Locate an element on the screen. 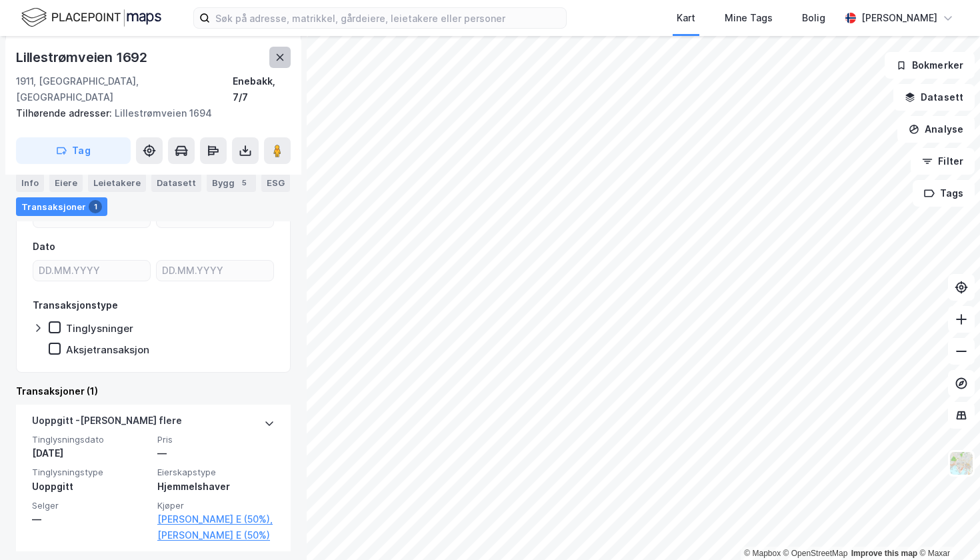  div: 5 is located at coordinates (244, 183).